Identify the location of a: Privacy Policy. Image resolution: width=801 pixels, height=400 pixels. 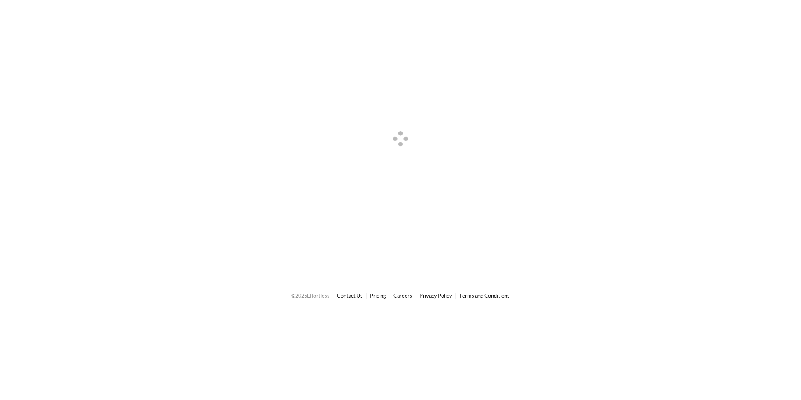
(436, 295).